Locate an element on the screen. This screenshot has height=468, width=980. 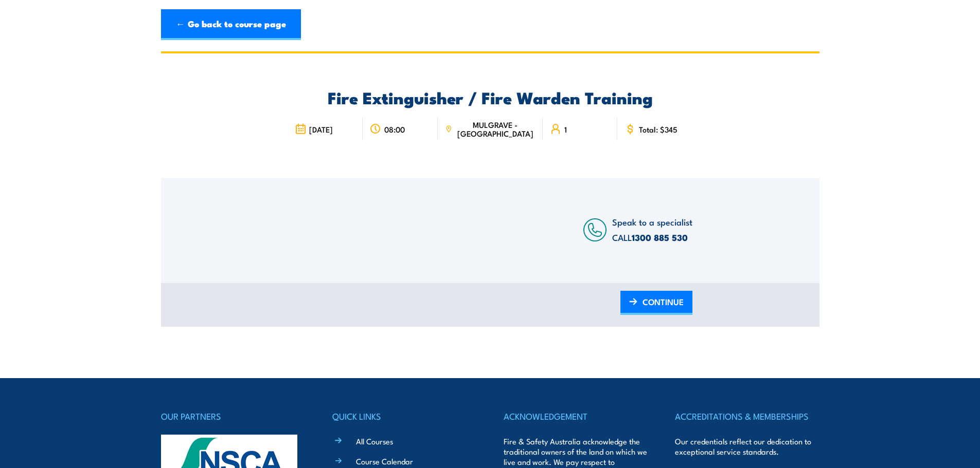
h4: ACKNOWLEDGEMENT is located at coordinates (576, 416).